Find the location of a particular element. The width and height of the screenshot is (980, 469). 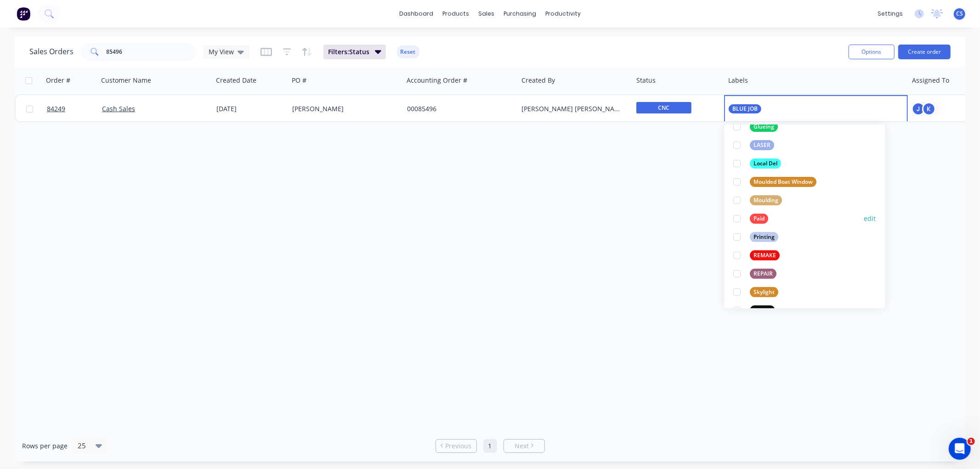

h1: Sales Orders is located at coordinates (51, 51).